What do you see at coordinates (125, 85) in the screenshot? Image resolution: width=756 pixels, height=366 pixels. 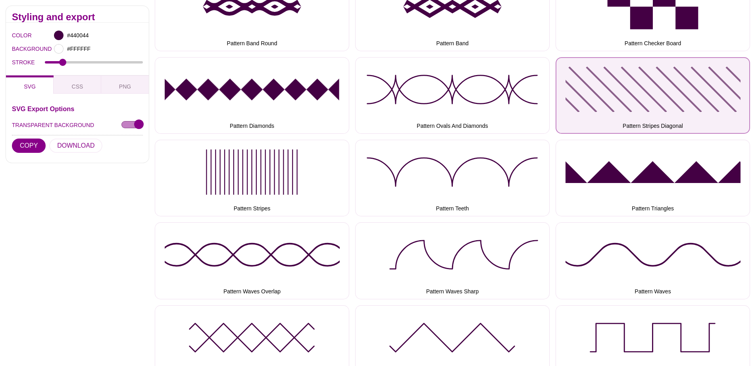 I see `button: PNG` at bounding box center [125, 85].